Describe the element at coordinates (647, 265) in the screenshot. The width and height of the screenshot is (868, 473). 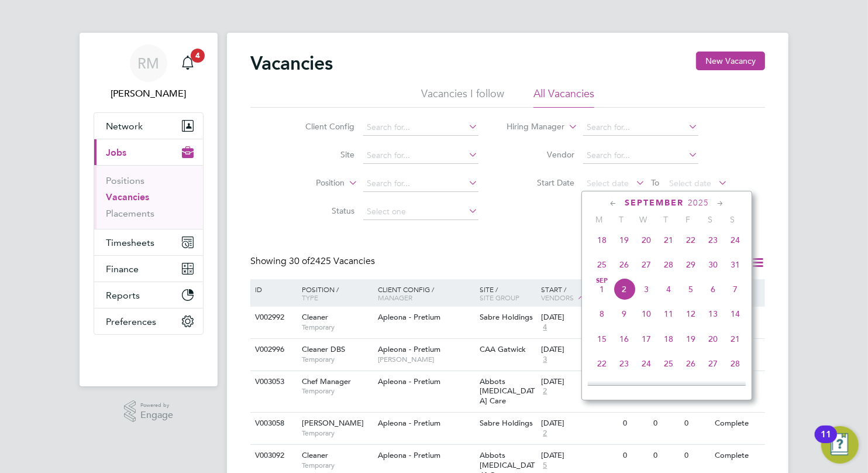
I see `span: 27` at that location.